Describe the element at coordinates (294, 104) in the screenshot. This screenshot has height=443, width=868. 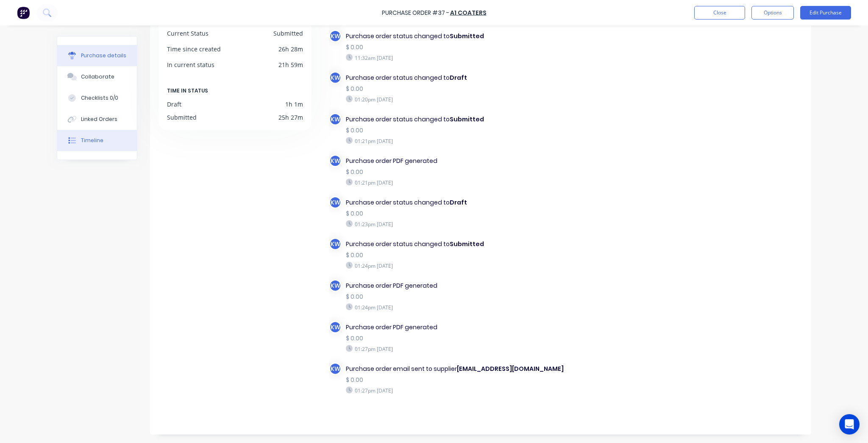
I see `div: 1h 1m` at that location.